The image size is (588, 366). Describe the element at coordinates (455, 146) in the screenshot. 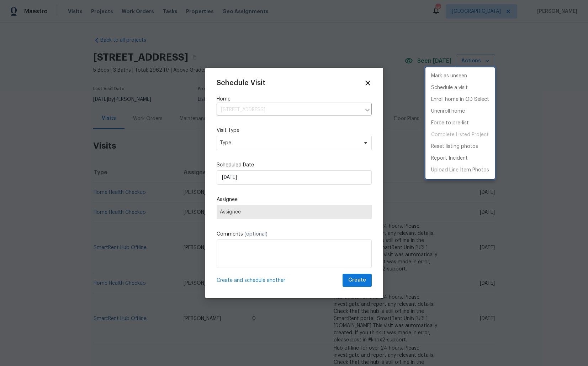

I see `p: Reset listing photos` at that location.